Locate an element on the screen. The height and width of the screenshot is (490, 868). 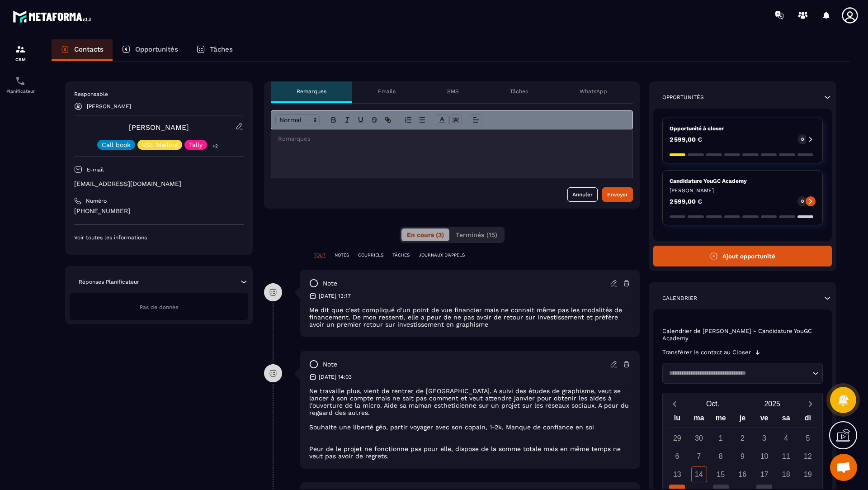
div: 12 is located at coordinates (808, 456).